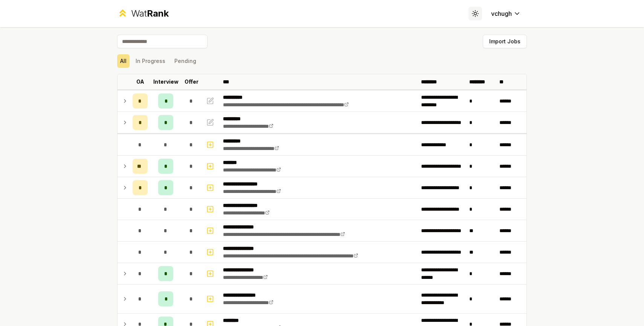 Image resolution: width=644 pixels, height=326 pixels. What do you see at coordinates (506, 14) in the screenshot?
I see `button: vchugh` at bounding box center [506, 14].